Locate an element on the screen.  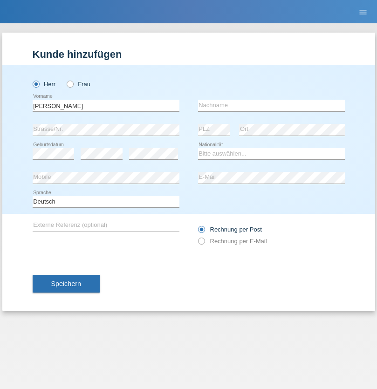
label: Herr is located at coordinates (44, 84).